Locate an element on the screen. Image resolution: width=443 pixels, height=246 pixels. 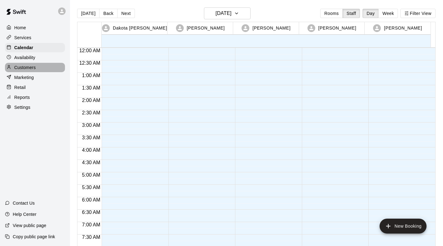
p: Home is located at coordinates (20, 28).